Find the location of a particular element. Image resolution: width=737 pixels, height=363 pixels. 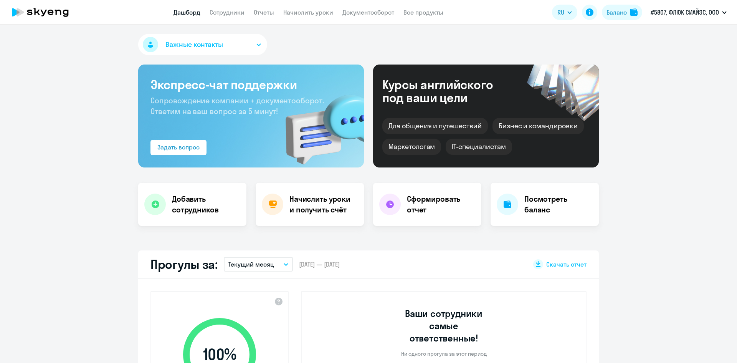

div: Для общения и путешествий is located at coordinates (435, 126).